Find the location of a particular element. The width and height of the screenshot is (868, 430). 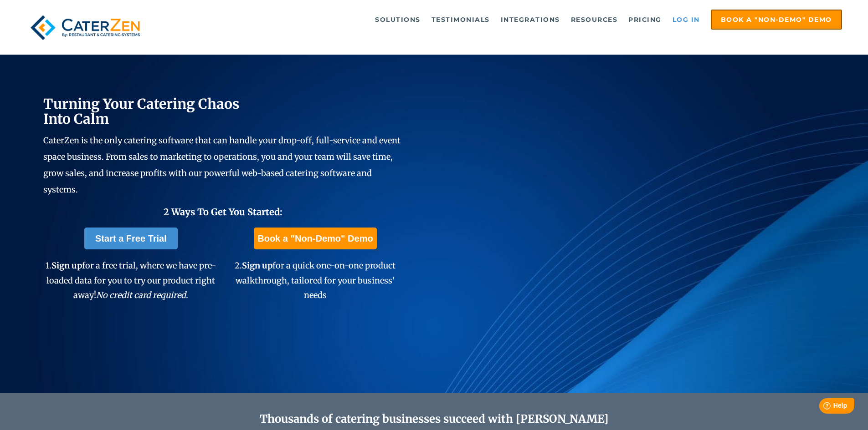

a: Start a Free Trial is located at coordinates (131, 239).